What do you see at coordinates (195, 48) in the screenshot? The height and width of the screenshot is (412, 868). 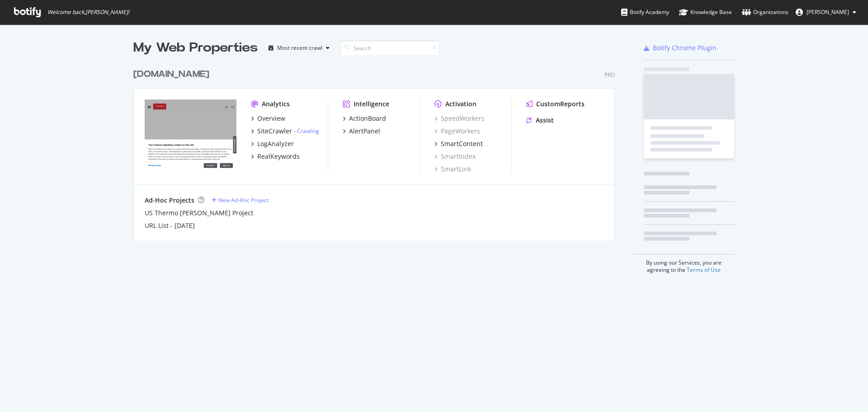 I see `div: My Web Properties` at bounding box center [195, 48].